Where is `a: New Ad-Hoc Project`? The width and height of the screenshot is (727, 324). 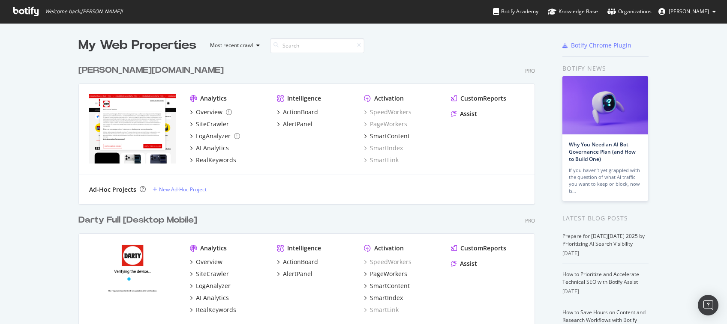
a: New Ad-Hoc Project is located at coordinates (180, 189).